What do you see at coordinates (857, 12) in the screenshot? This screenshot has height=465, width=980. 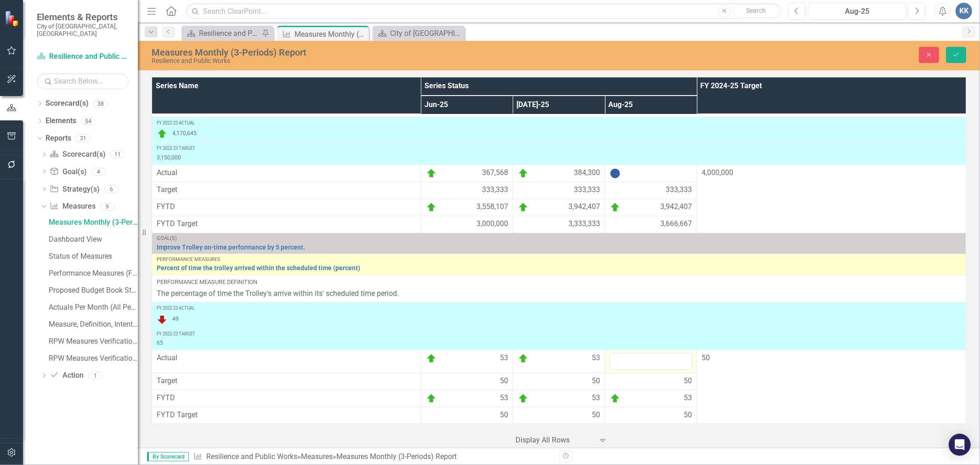 I see `div: Aug-25` at bounding box center [857, 12].